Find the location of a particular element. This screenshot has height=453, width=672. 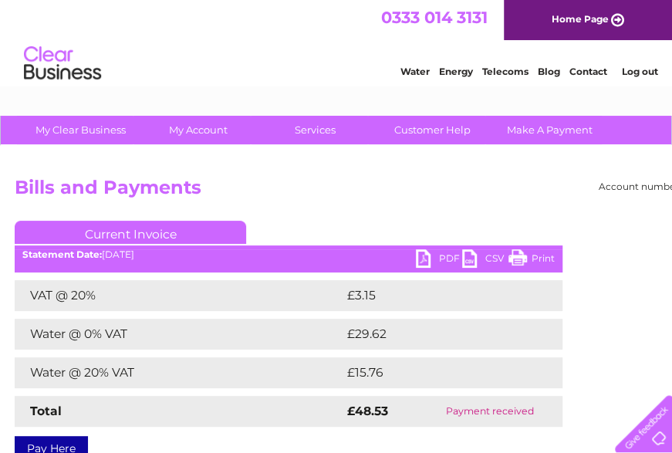

td: £29.62 is located at coordinates (437, 334).